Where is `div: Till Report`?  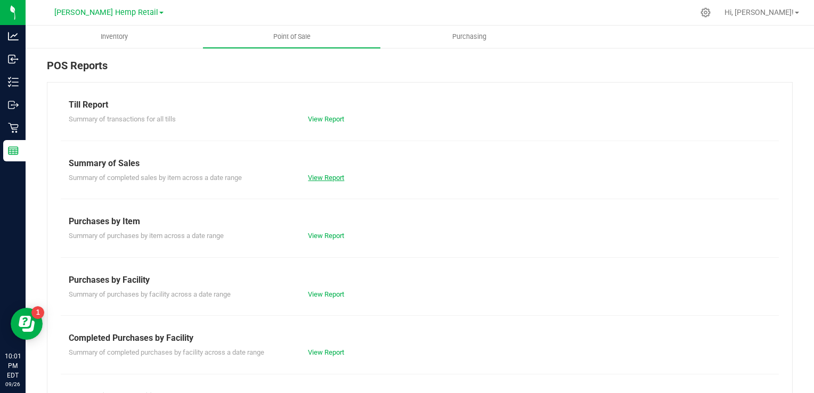
div: Till Report is located at coordinates (420, 105).